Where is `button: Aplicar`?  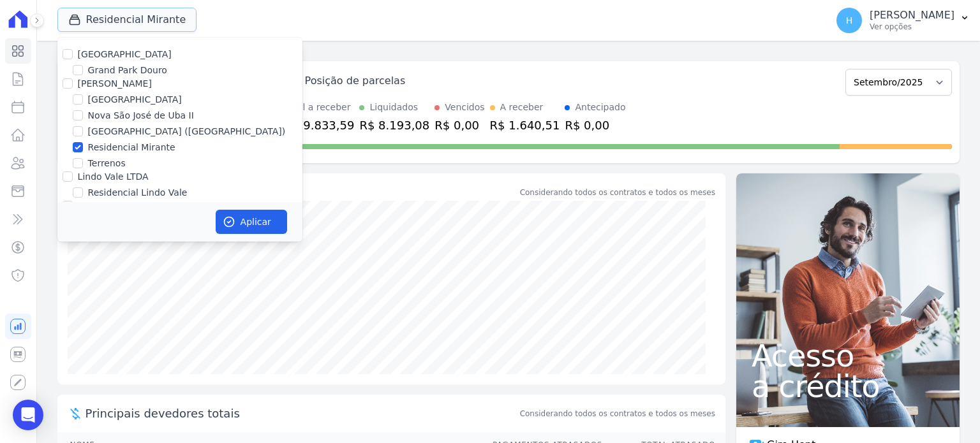 button: Aplicar is located at coordinates (251, 222).